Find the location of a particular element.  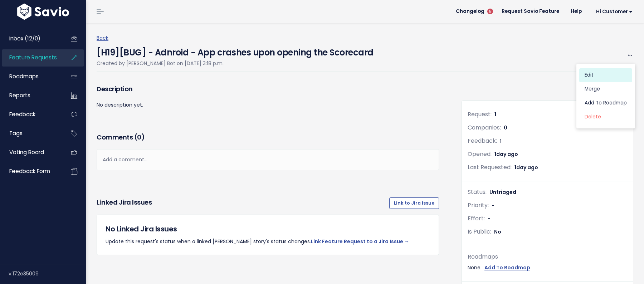

p: No description yet. is located at coordinates (268, 105).